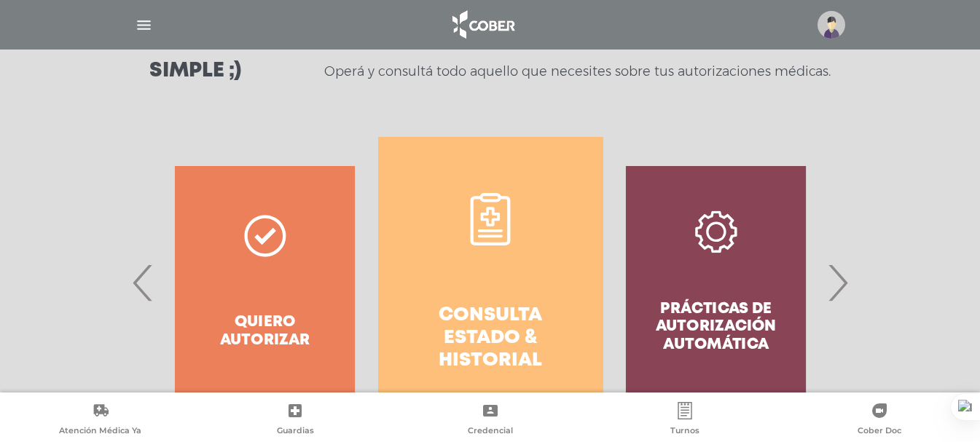  I want to click on span: Credencial, so click(490, 432).